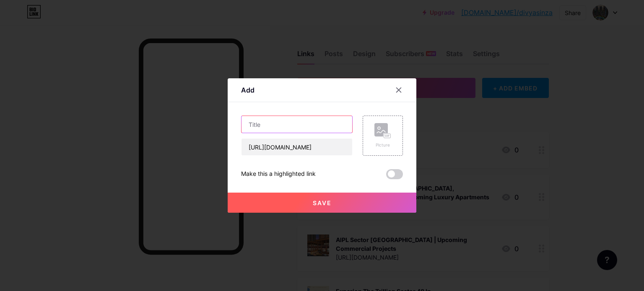 The width and height of the screenshot is (644, 291). Describe the element at coordinates (383, 145) in the screenshot. I see `div: Picture` at that location.